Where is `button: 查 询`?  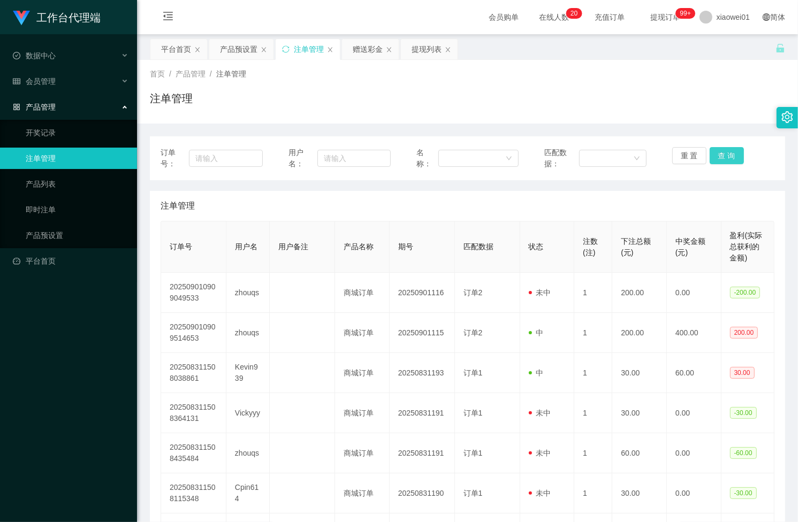 button: 查 询 is located at coordinates (726, 156).